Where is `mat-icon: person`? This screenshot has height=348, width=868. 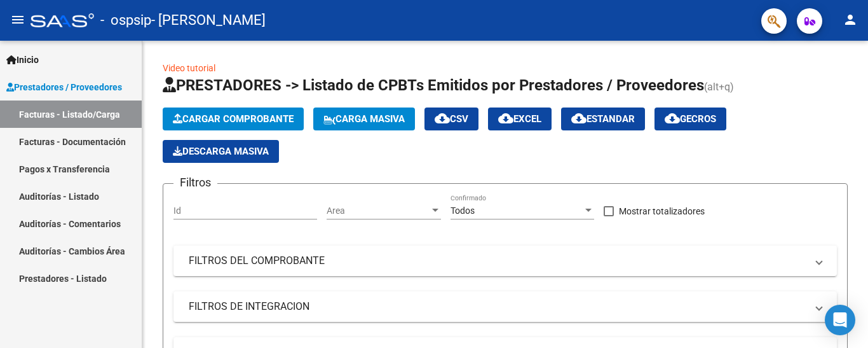
mat-icon: person is located at coordinates (850, 19).